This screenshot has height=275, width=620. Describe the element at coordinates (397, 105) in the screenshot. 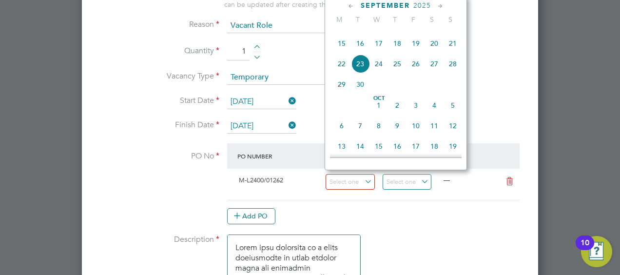

I see `span: 2` at that location.